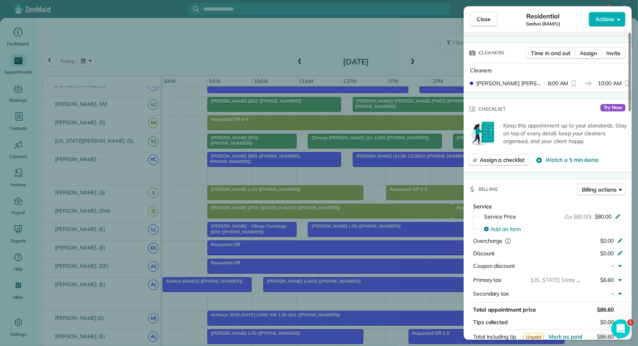 This screenshot has height=346, width=638. Describe the element at coordinates (578, 216) in the screenshot. I see `span: (1x $80.00)` at that location.